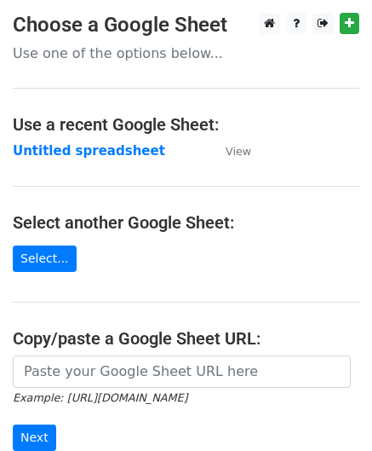  Describe the element at coordinates (44, 258) in the screenshot. I see `a: Select...` at that location.